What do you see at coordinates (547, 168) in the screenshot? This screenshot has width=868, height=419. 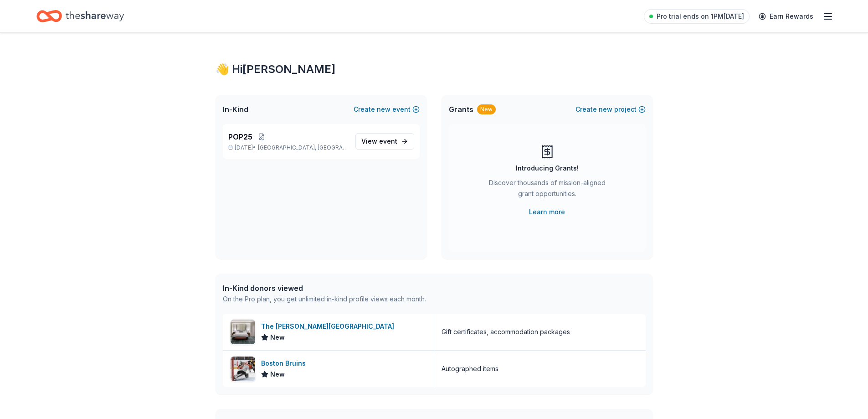 I see `div: Introducing Grants!` at bounding box center [547, 168].